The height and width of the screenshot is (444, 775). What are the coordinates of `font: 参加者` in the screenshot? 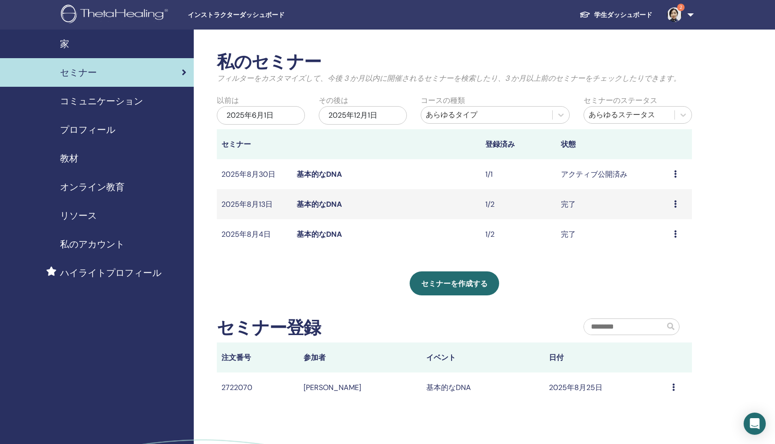 It's located at (315, 357).